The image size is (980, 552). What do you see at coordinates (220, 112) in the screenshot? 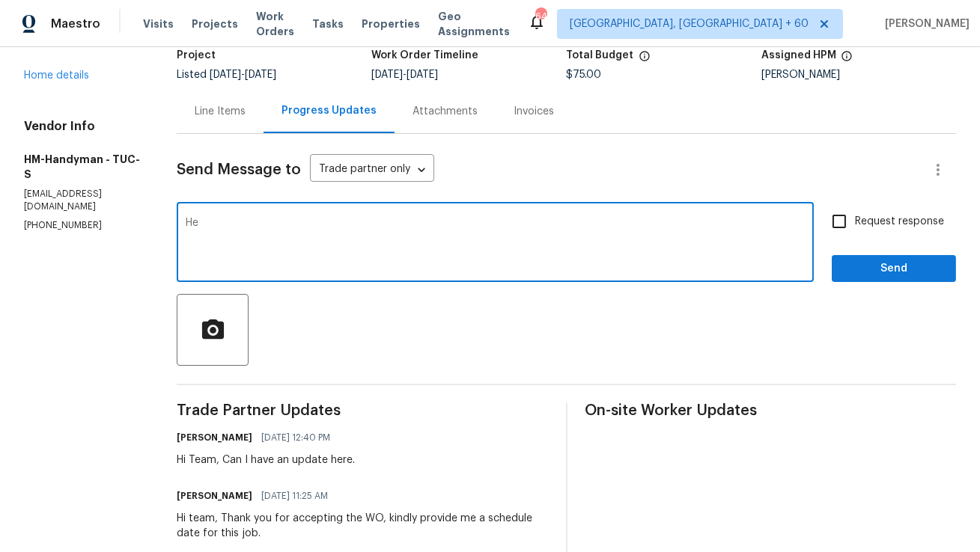
I see `div: Line Items` at bounding box center [220, 112].